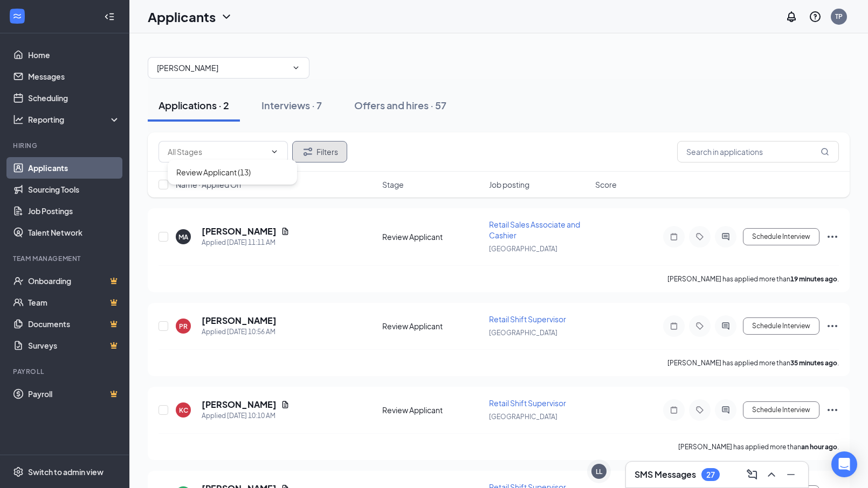 Image resolution: width=868 pixels, height=488 pixels. Describe the element at coordinates (752, 475) in the screenshot. I see `svg: ComposeMessage` at that location.